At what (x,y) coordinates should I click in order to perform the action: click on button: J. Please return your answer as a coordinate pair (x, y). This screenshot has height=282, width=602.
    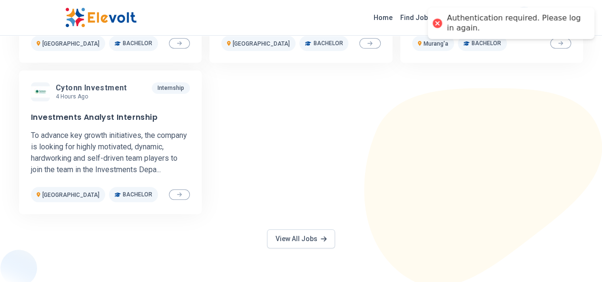
    Looking at the image, I should click on (524, 16).